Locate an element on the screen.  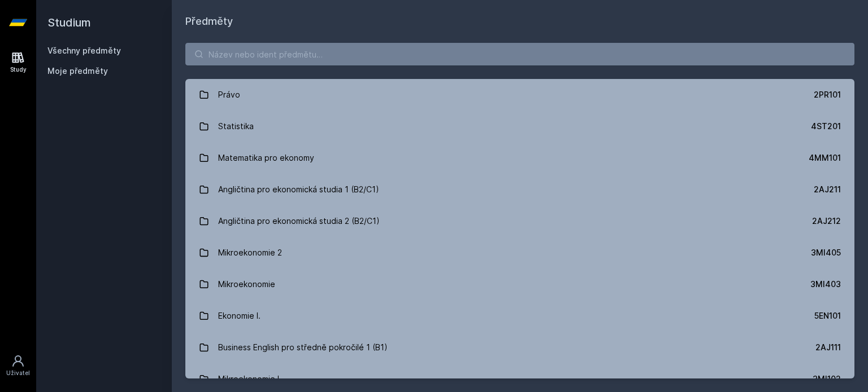
div: Business English pro středně pokročilé 1 (B1) is located at coordinates (303, 348).